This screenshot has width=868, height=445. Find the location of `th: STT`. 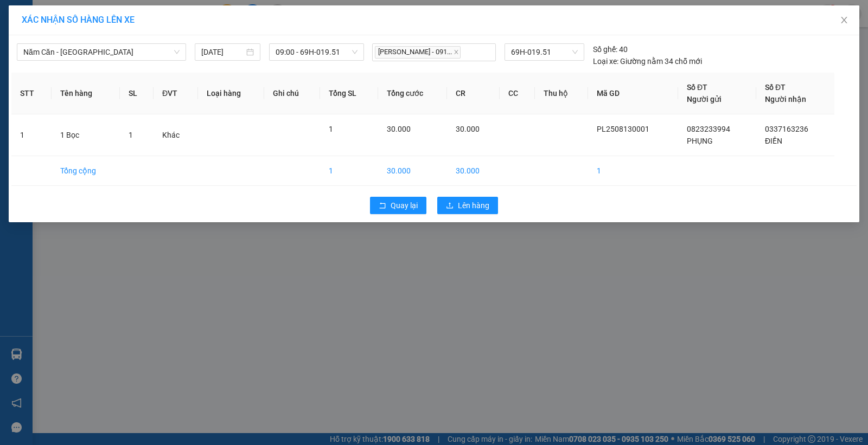

th: STT is located at coordinates (31, 93).